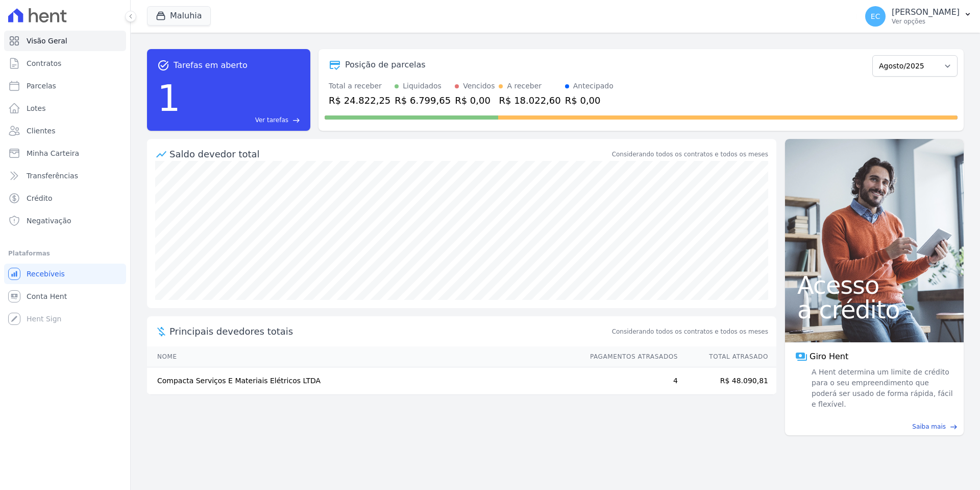 This screenshot has height=490, width=980. What do you see at coordinates (65, 108) in the screenshot?
I see `a: Lotes` at bounding box center [65, 108].